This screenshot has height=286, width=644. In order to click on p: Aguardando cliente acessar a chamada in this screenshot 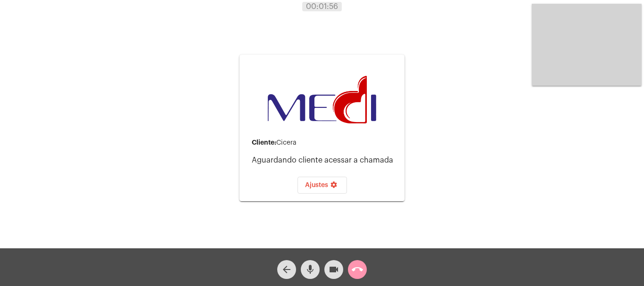, I will do `click(324, 160)`.